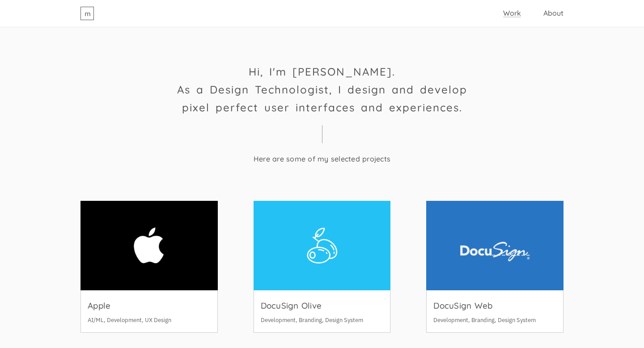 This screenshot has width=644, height=348. Describe the element at coordinates (553, 13) in the screenshot. I see `a: About` at that location.